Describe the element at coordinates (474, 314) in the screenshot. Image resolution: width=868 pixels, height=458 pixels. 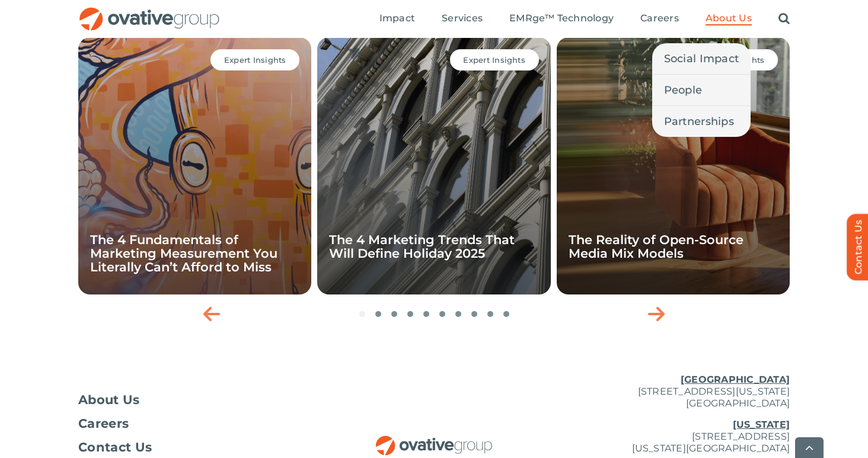
I see `span: Go to slide 8` at that location.